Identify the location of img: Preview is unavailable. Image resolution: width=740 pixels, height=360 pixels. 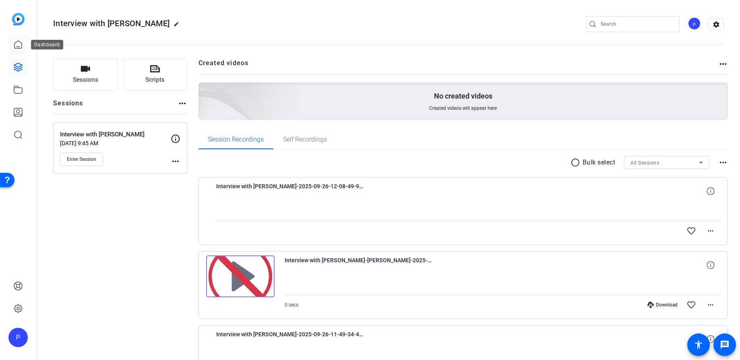
(240, 277).